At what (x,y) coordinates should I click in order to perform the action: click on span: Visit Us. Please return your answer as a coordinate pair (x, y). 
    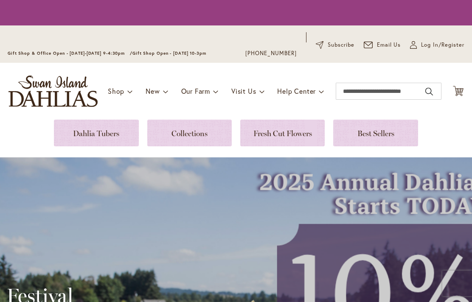
    Looking at the image, I should click on (244, 91).